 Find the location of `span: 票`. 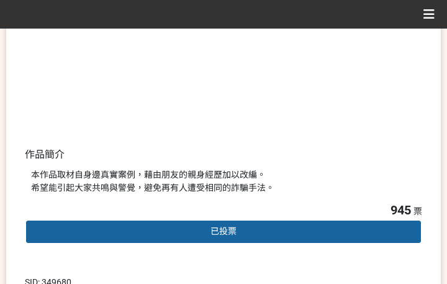

span: 票 is located at coordinates (418, 211).